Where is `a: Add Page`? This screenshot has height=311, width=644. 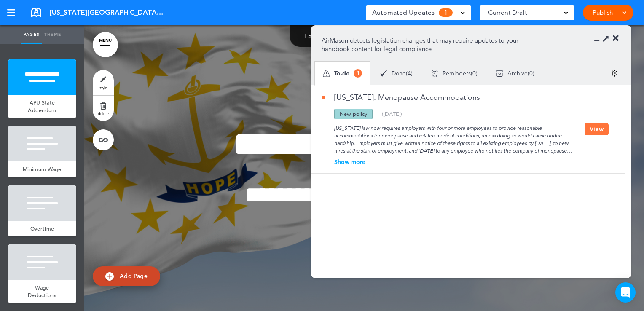
a: Add Page is located at coordinates (126, 276).